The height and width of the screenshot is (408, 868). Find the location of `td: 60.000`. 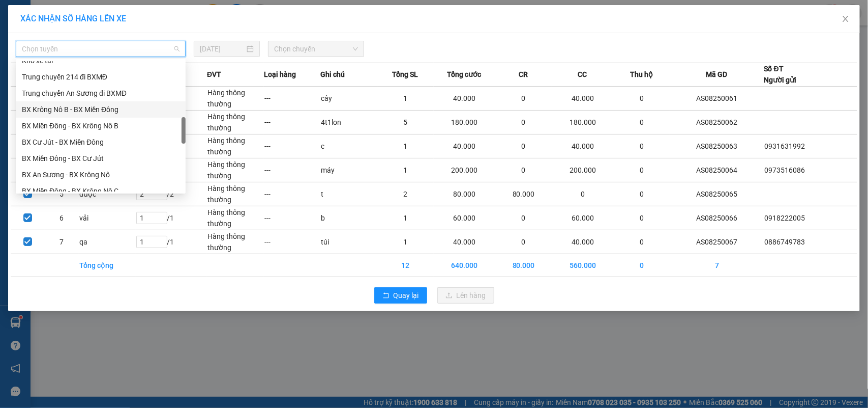

td: 60.000 is located at coordinates (464, 218).